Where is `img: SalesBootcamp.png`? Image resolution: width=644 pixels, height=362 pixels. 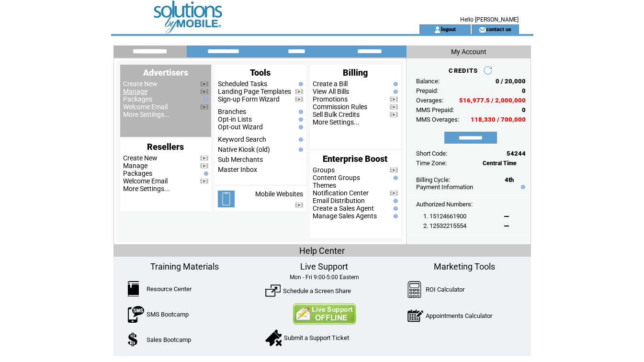
img: SalesBootcamp.png is located at coordinates (133, 340).